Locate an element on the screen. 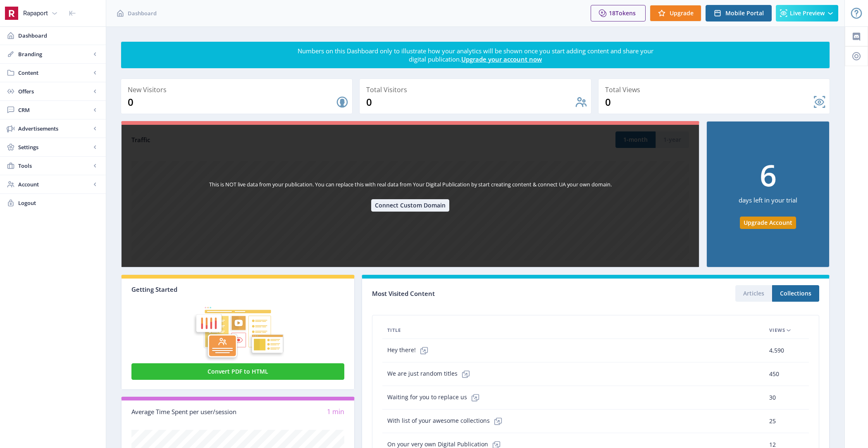 Image resolution: width=868 pixels, height=448 pixels. button: Live Preview is located at coordinates (807, 13).